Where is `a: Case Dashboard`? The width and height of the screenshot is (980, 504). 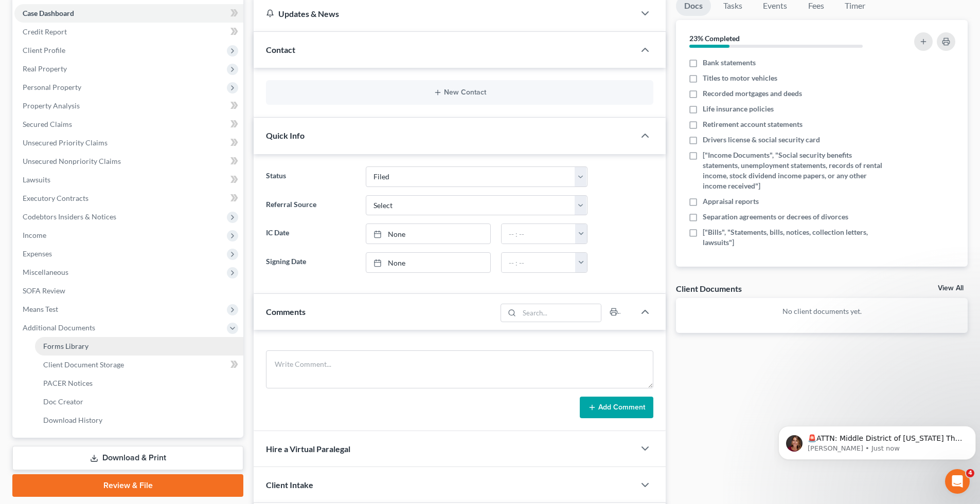
a: Case Dashboard is located at coordinates (129, 13).